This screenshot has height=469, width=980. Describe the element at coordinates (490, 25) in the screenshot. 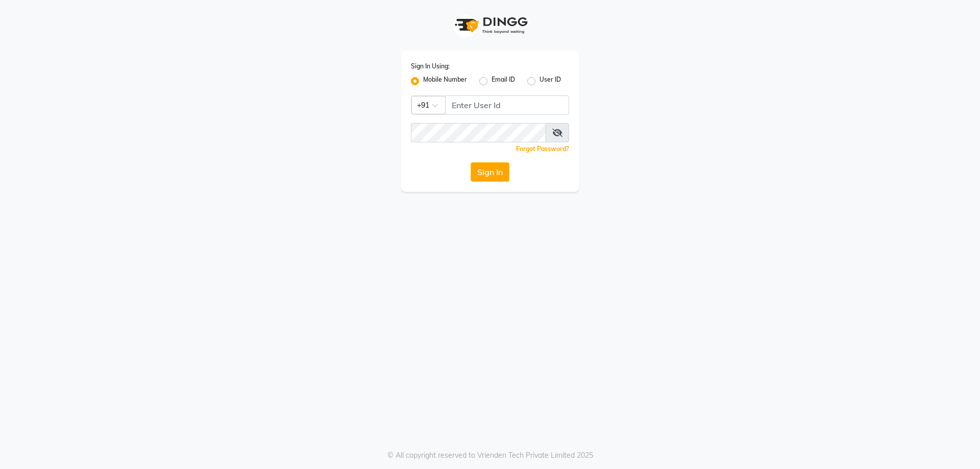

I see `img: logo1.svg` at that location.